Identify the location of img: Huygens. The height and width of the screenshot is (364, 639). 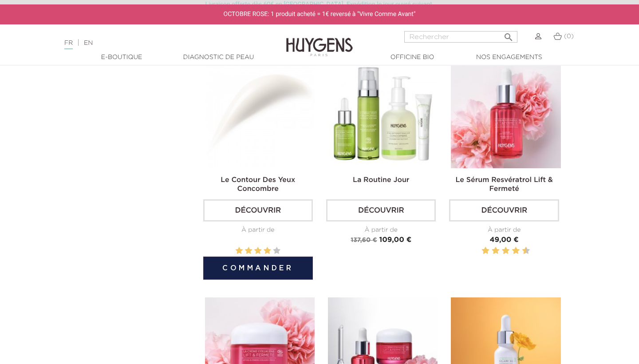
(320, 40).